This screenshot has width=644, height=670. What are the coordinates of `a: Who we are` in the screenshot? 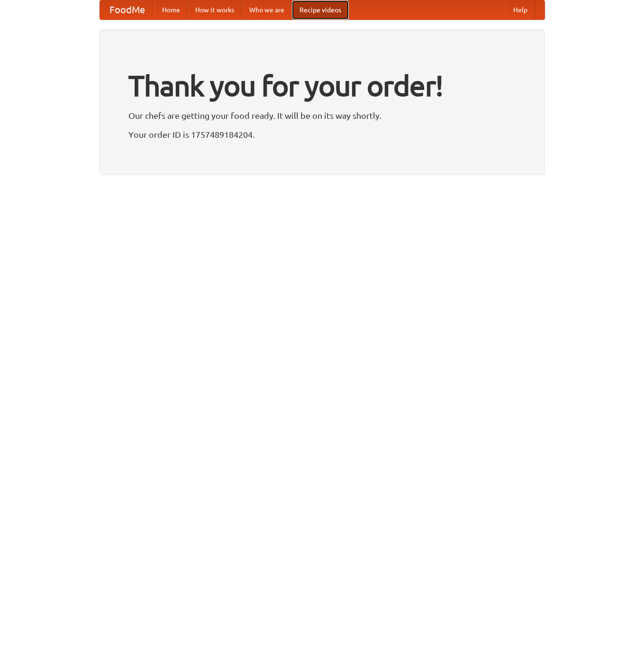 It's located at (266, 10).